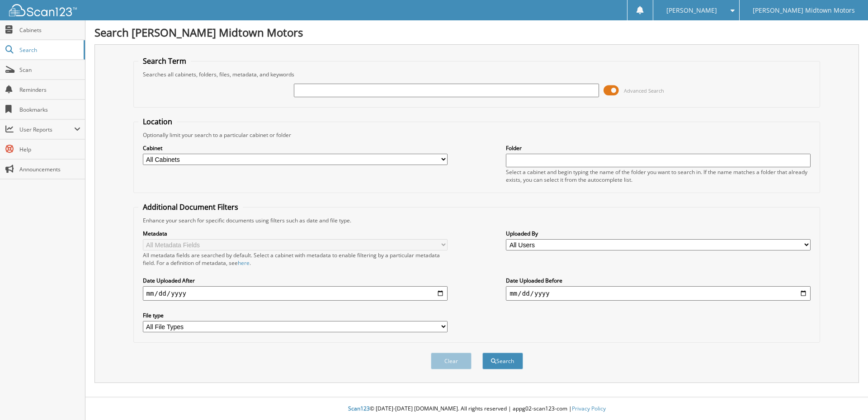  What do you see at coordinates (477, 74) in the screenshot?
I see `div: Searches all cabinets, folders, files, metadata, and keywords` at bounding box center [477, 74].